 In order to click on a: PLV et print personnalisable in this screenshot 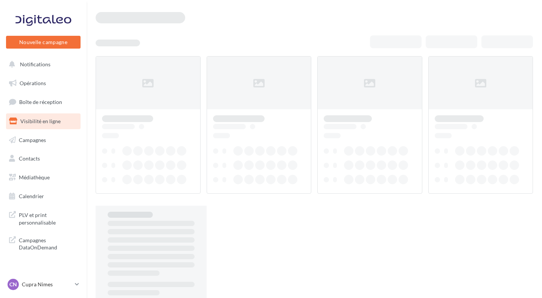, I will do `click(43, 218)`.